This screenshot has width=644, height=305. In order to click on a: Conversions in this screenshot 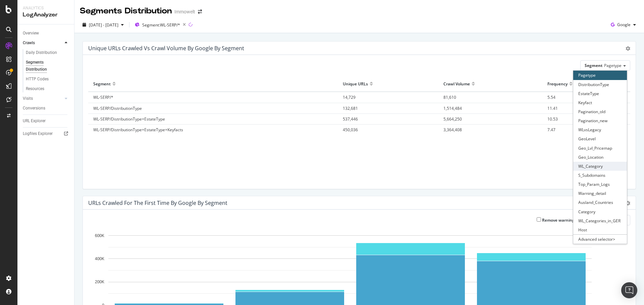, I will do `click(46, 108)`.